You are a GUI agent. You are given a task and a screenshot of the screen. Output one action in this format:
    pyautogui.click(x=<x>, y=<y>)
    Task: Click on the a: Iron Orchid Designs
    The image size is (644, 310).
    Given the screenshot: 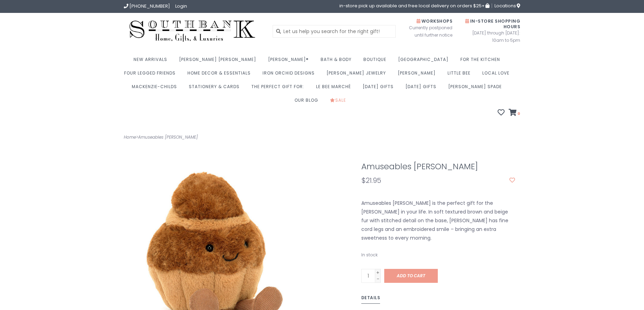 What is the action you would take?
    pyautogui.click(x=290, y=75)
    